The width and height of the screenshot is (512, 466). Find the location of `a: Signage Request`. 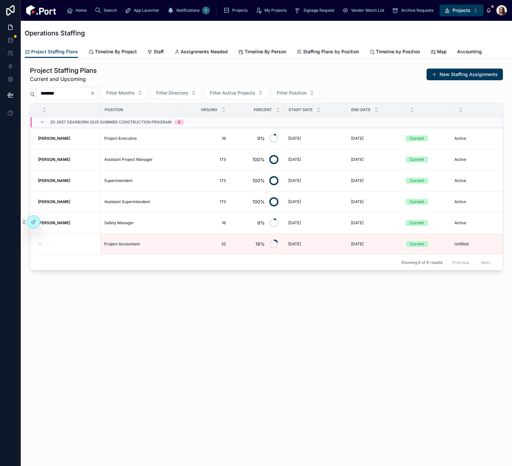

a: Signage Request is located at coordinates (316, 10).